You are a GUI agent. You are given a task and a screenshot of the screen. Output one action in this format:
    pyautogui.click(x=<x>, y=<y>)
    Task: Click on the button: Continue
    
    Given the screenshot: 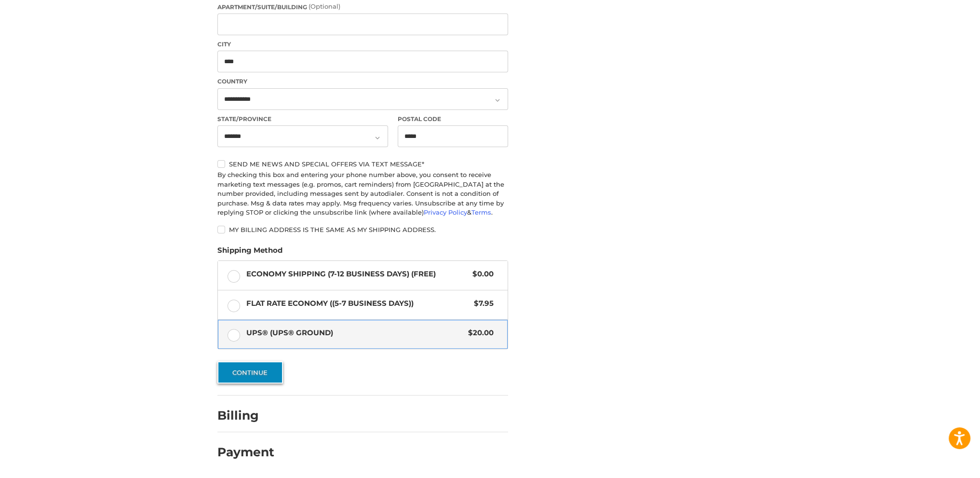 What is the action you would take?
    pyautogui.click(x=250, y=373)
    